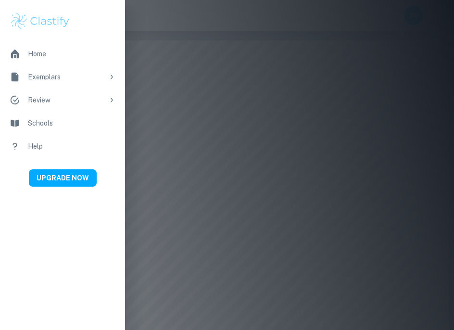 The height and width of the screenshot is (330, 454). What do you see at coordinates (62, 178) in the screenshot?
I see `button: UPGRADE NOW` at bounding box center [62, 178].